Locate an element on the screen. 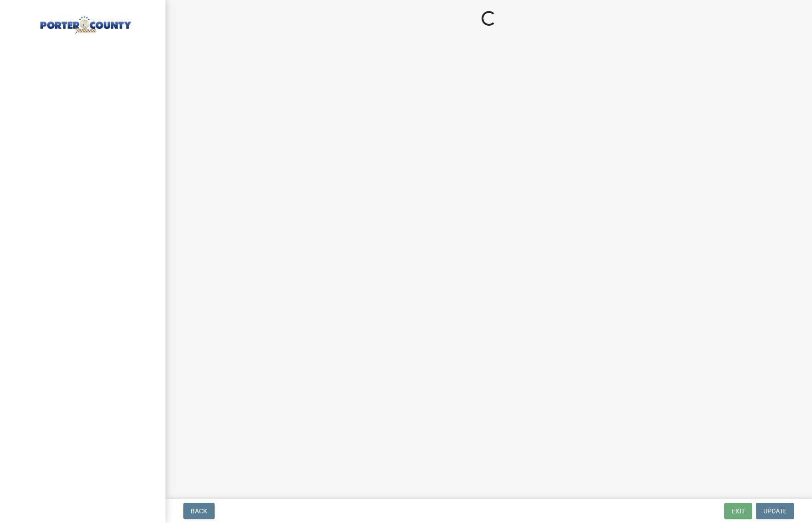  button: Back is located at coordinates (199, 511).